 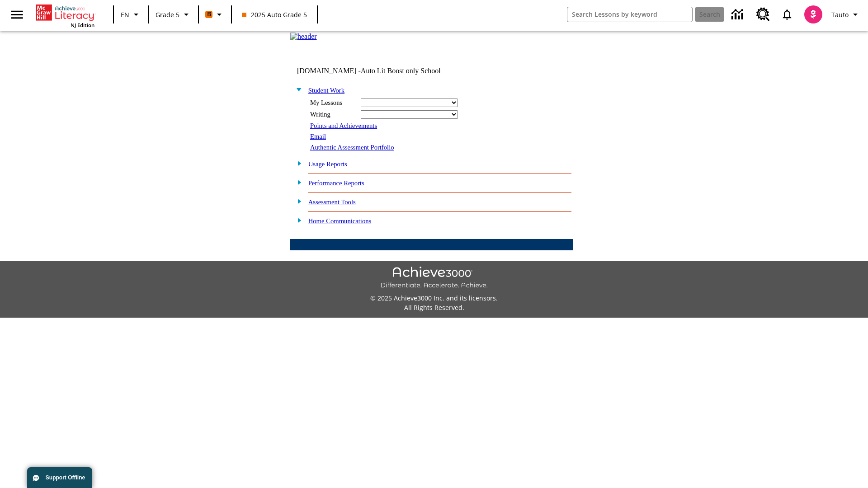 I want to click on div: Home, so click(x=65, y=15).